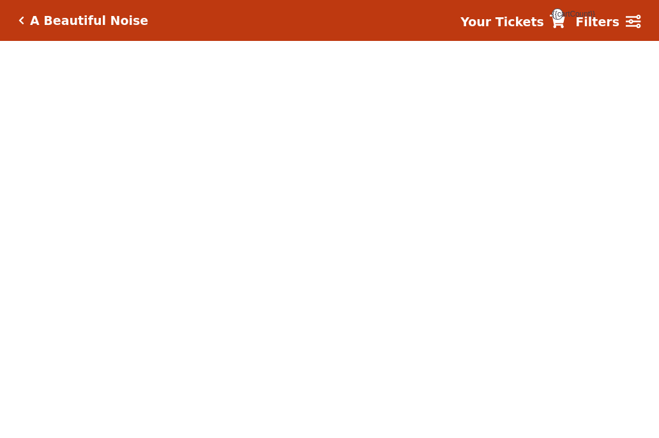 The image size is (659, 438). Describe the element at coordinates (608, 22) in the screenshot. I see `a: Filters` at that location.